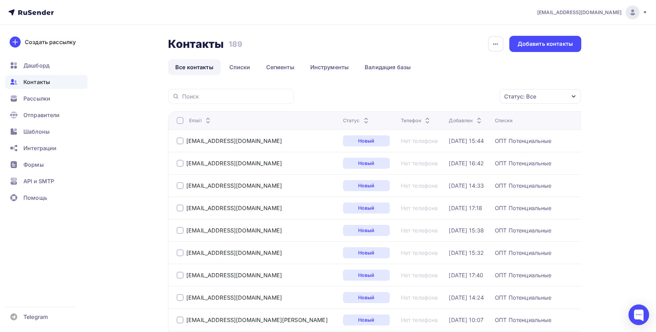 This screenshot has height=332, width=656. I want to click on a: Отправители, so click(47, 115).